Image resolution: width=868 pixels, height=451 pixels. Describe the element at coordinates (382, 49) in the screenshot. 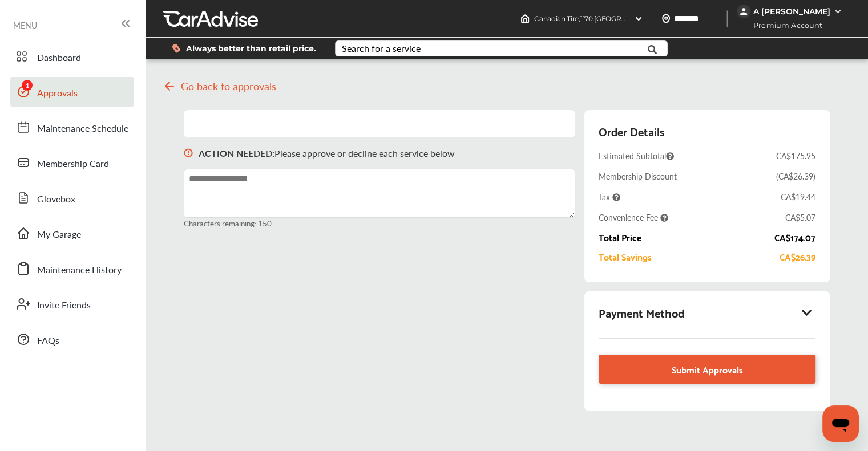

I see `div: Search for a service` at that location.